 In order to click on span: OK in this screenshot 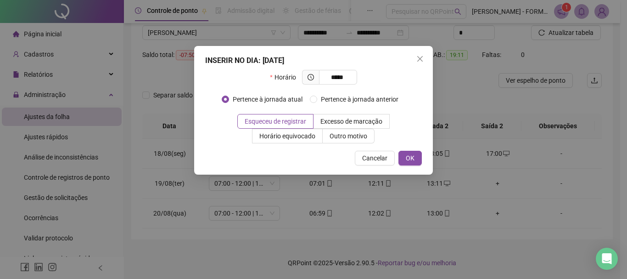, I will do `click(410, 158)`.